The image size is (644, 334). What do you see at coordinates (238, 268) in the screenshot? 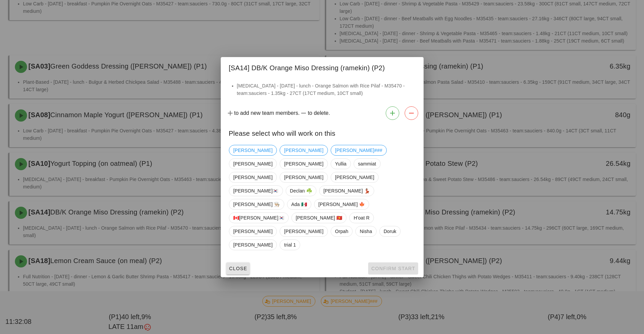
I see `button: Close` at bounding box center [238, 268].